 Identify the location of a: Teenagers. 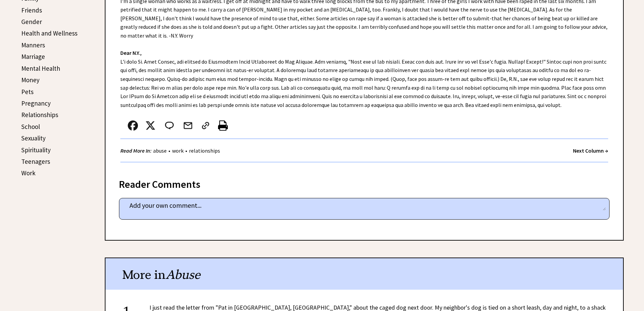
(35, 161).